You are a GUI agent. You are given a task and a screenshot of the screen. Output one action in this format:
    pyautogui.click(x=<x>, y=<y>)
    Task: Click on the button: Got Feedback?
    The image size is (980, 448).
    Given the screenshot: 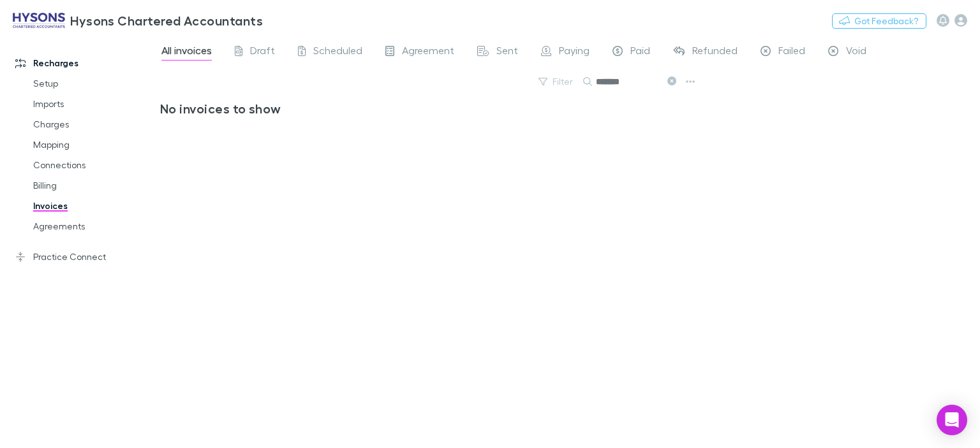 What is the action you would take?
    pyautogui.click(x=879, y=21)
    